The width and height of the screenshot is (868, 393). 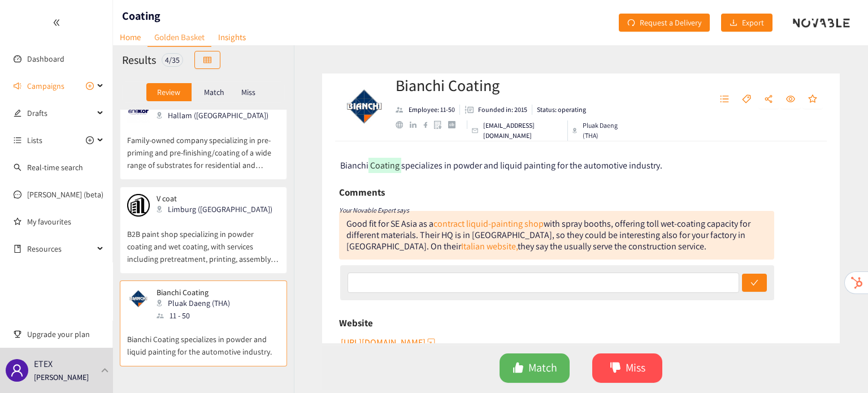 What do you see at coordinates (670, 23) in the screenshot?
I see `span: Request a Delivery` at bounding box center [670, 23].